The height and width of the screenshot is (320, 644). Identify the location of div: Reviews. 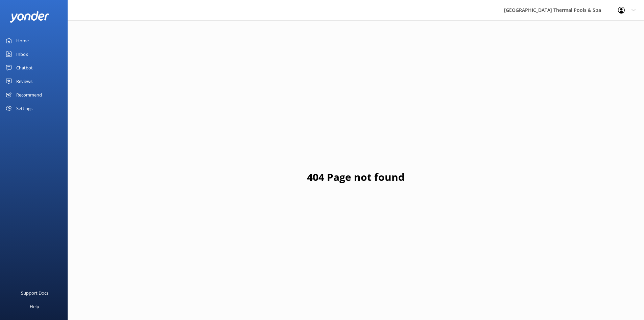
(24, 81).